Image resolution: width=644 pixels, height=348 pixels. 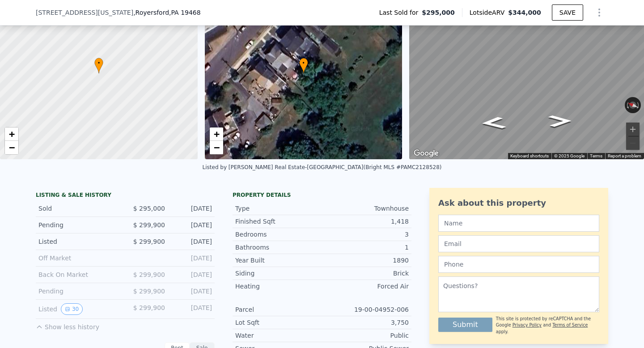 I want to click on div: Sold, so click(x=78, y=208).